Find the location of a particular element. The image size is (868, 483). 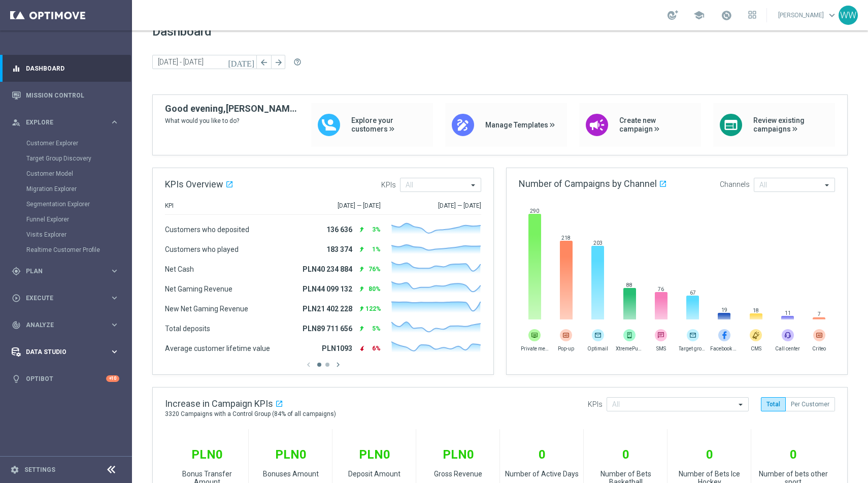

i: play_circle_outline is located at coordinates (16, 298).